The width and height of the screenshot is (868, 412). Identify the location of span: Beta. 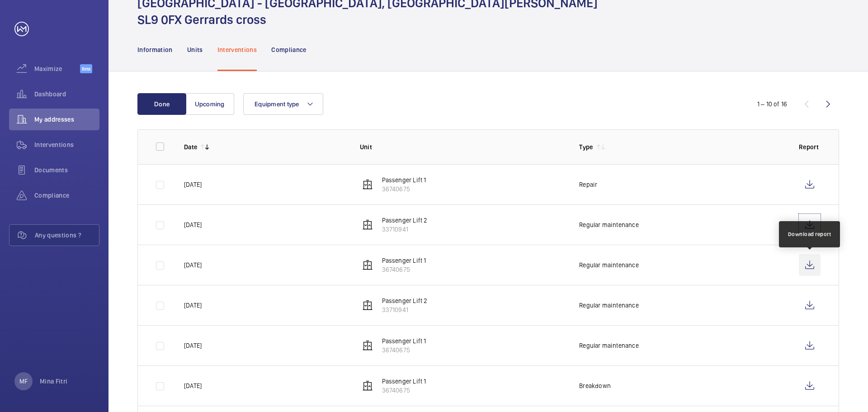
(86, 69).